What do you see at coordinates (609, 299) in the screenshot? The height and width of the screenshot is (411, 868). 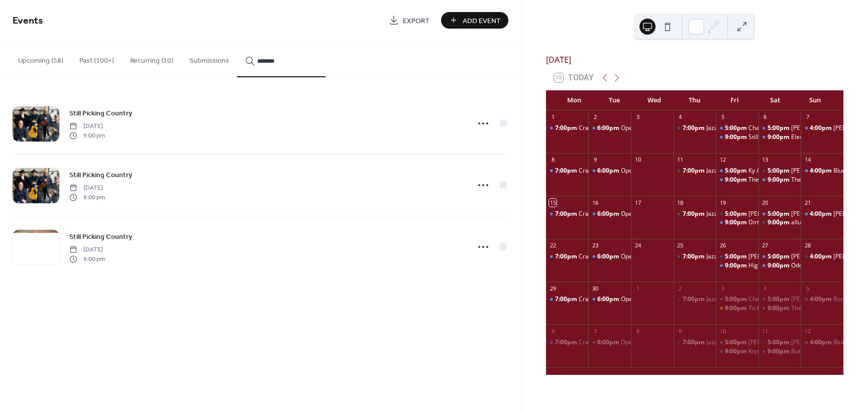 I see `div: Open Mic with Joslynn Burford` at bounding box center [609, 299].